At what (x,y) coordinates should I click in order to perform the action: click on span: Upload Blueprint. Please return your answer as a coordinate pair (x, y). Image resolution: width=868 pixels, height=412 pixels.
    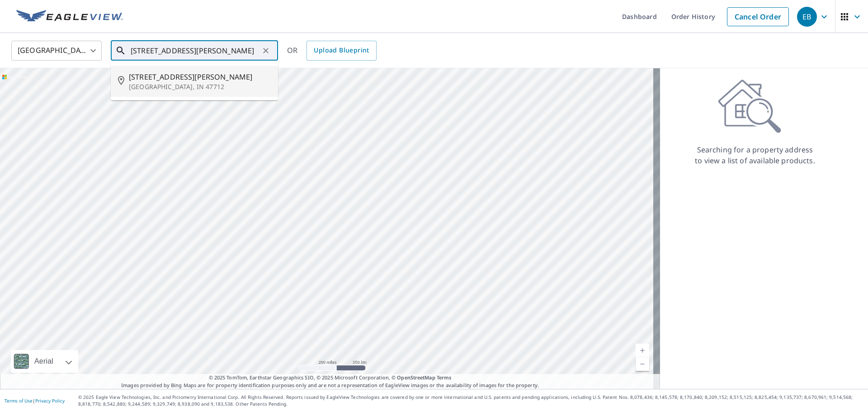
    Looking at the image, I should click on (341, 50).